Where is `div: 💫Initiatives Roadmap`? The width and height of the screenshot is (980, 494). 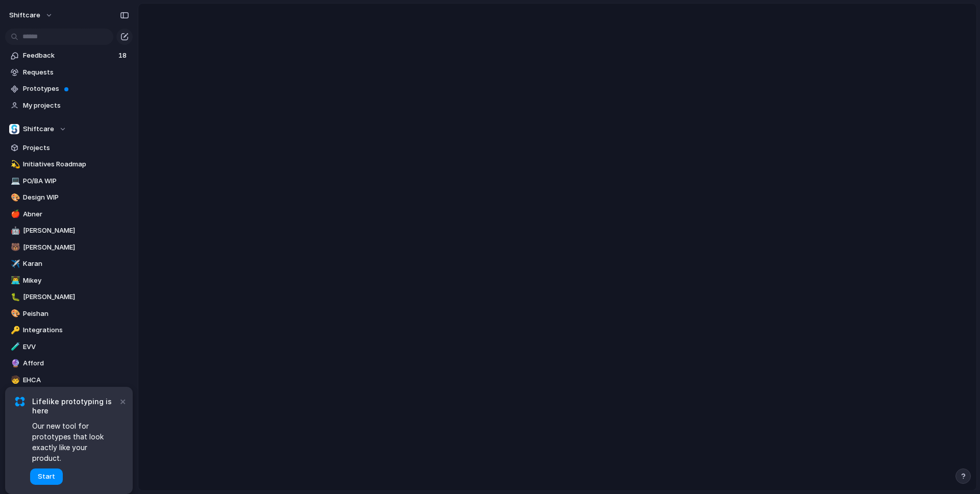 div: 💫Initiatives Roadmap is located at coordinates (69, 164).